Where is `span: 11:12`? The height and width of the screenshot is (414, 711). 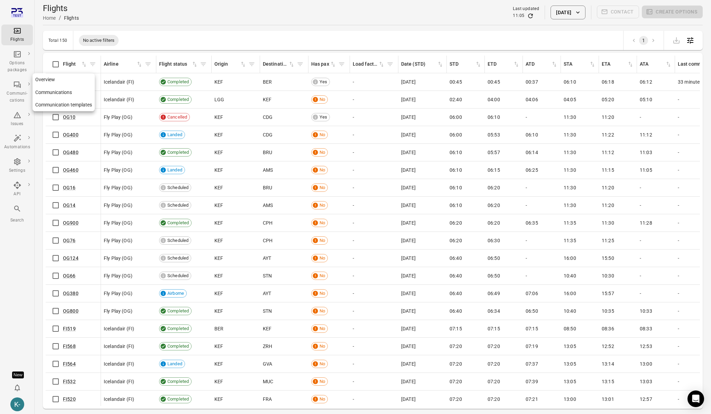 span: 11:12 is located at coordinates (608, 153).